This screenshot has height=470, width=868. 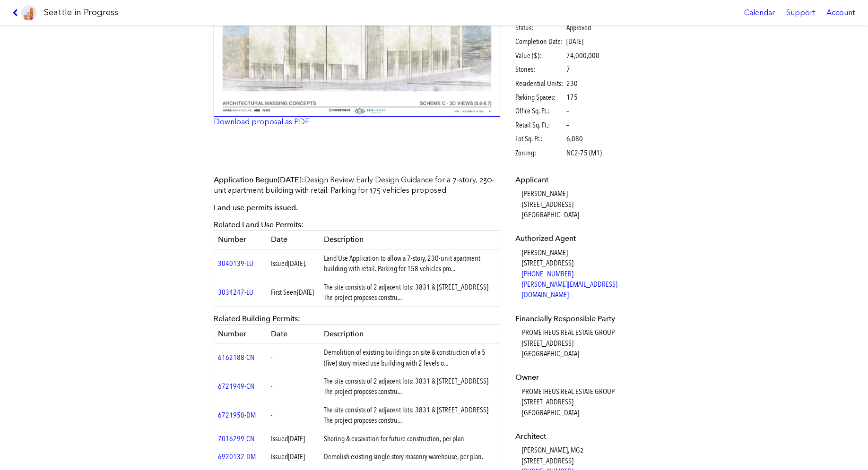 I want to click on td: Demolition of existing buildings on site & construction of a 5 (five) story mixed use building wi..., so click(x=410, y=358).